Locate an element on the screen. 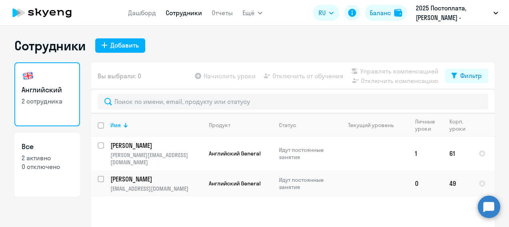  a: Сотрудники is located at coordinates (184, 13).